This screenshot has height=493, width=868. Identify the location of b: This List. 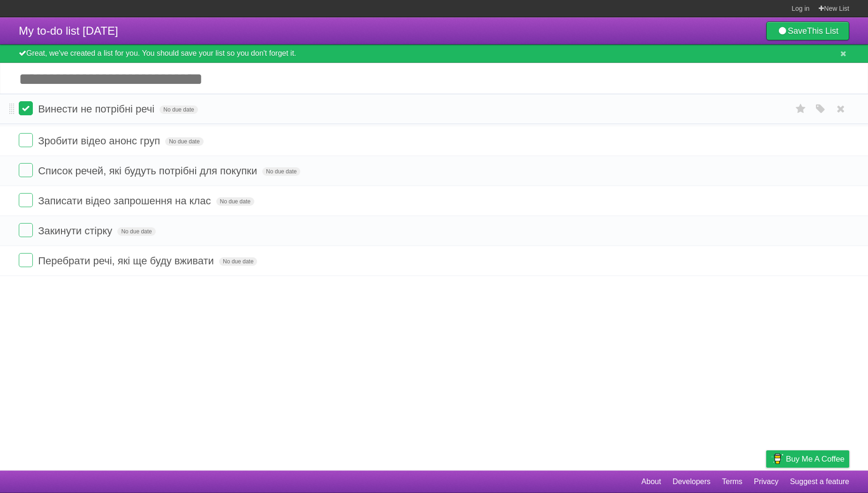
(822, 31).